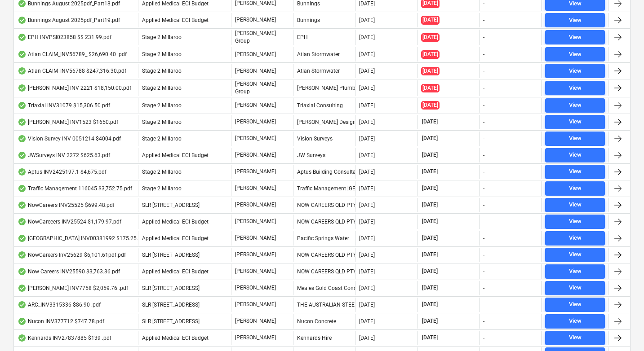 The image size is (644, 351). Describe the element at coordinates (324, 238) in the screenshot. I see `div: Pacific Springs Water` at that location.